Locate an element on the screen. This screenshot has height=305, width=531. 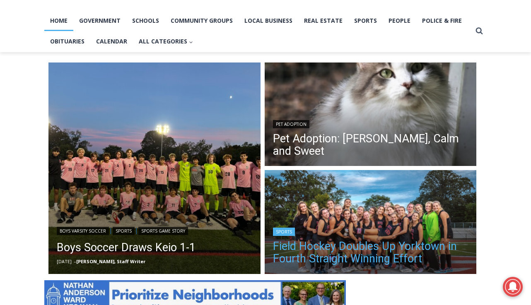
a: Community Groups is located at coordinates (202, 21).